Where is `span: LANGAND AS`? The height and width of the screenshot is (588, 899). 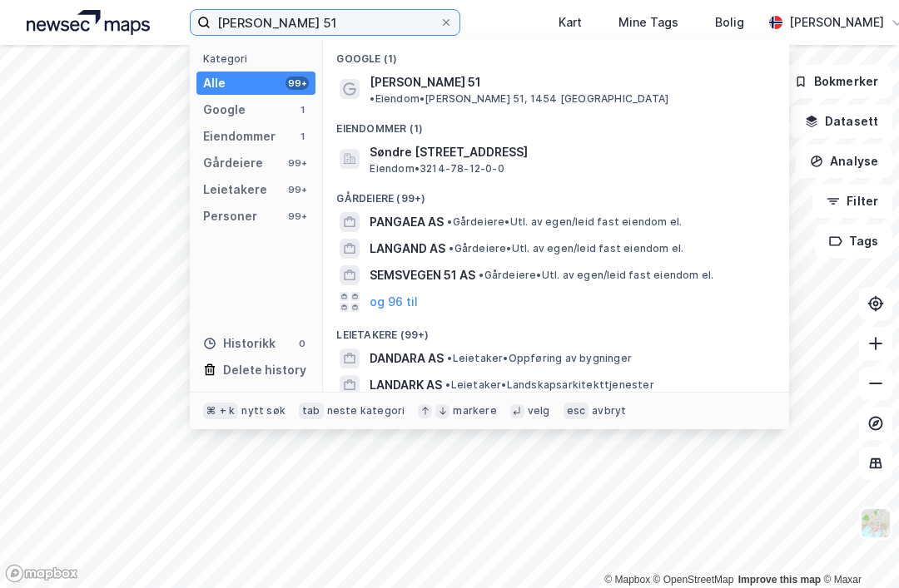 span: LANGAND AS is located at coordinates (407, 248).